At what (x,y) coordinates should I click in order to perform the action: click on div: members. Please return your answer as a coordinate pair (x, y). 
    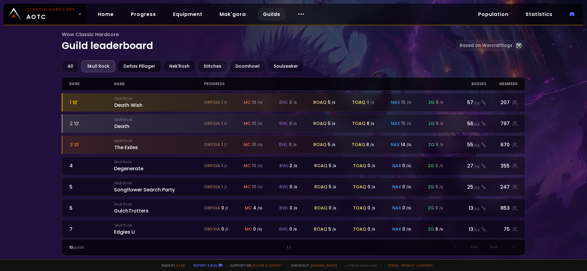
    Looking at the image, I should click on (502, 84).